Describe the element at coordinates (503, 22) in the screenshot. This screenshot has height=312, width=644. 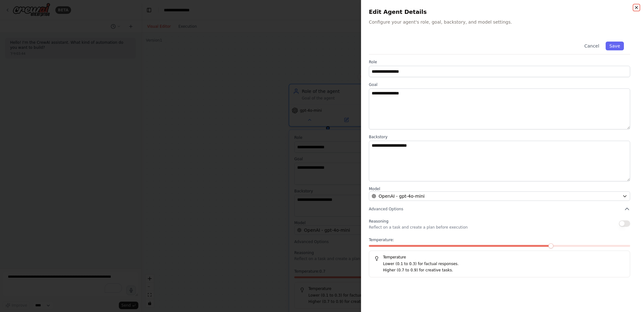
I see `p: Configure your agent's role, goal, backstory, and model settings.` at that location.